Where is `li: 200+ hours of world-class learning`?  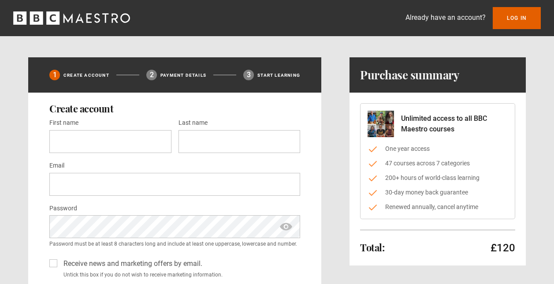
li: 200+ hours of world-class learning is located at coordinates (437, 178).